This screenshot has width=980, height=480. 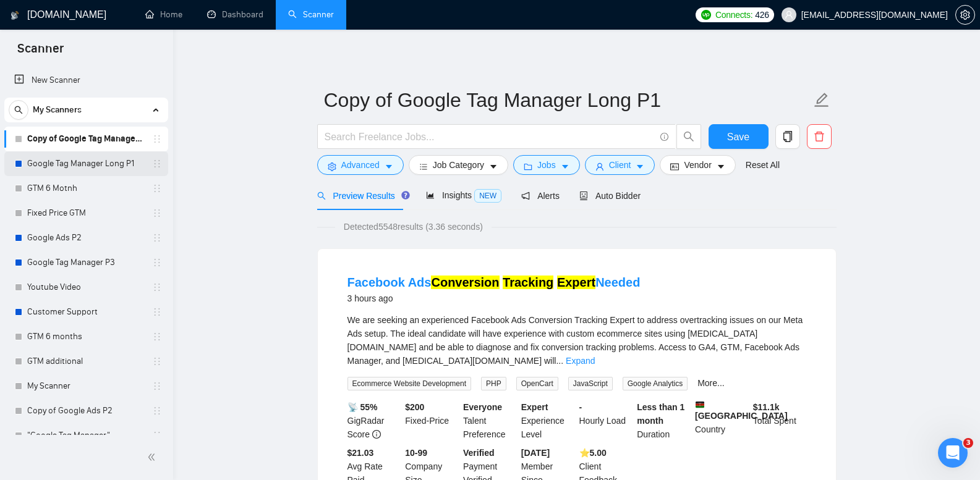 What do you see at coordinates (234, 15) in the screenshot?
I see `a: dashboardDashboard` at bounding box center [234, 15].